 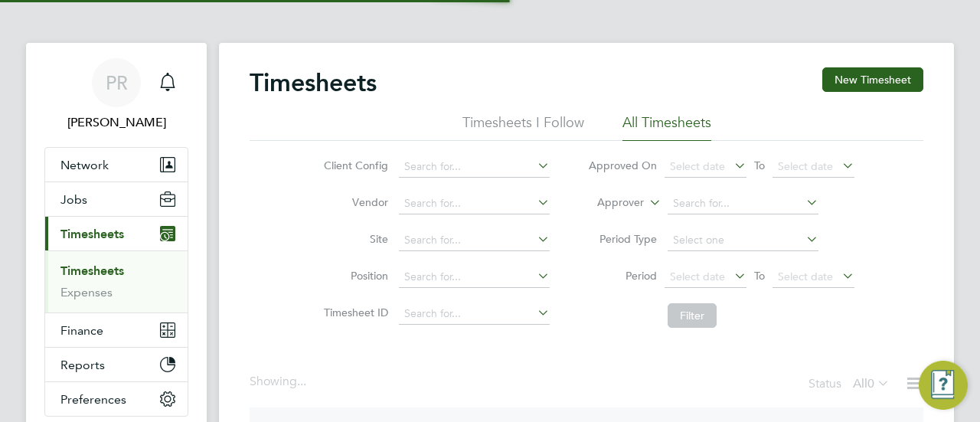 What do you see at coordinates (871, 384) in the screenshot?
I see `label: All` at bounding box center [871, 384].